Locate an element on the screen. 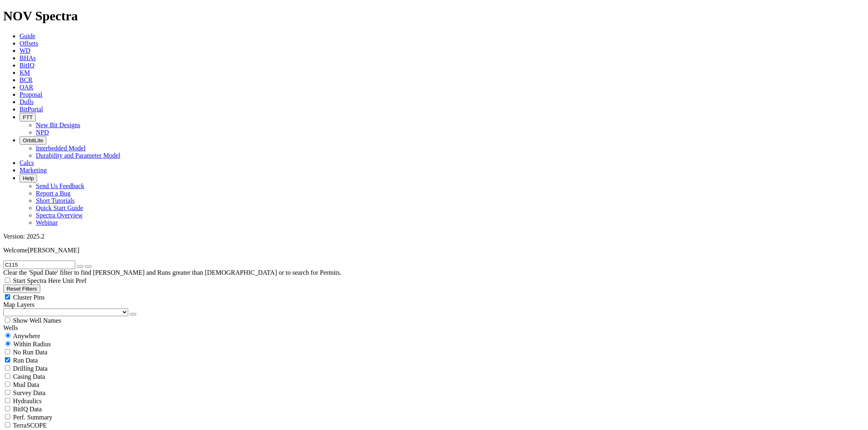 The width and height of the screenshot is (868, 430). a: Report a Bug is located at coordinates (53, 193).